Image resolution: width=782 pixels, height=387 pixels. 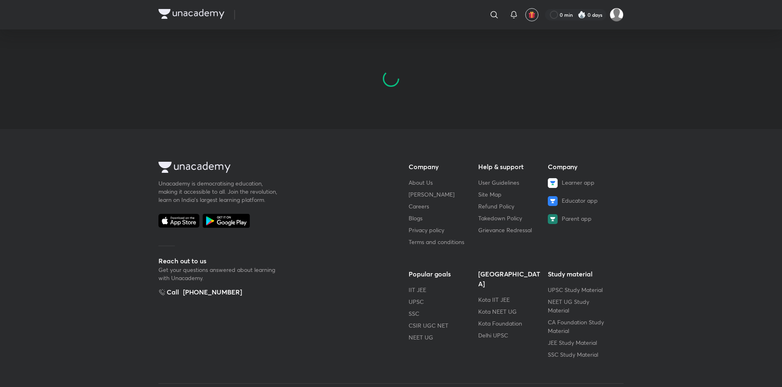 What do you see at coordinates (428, 325) in the screenshot?
I see `a: CSIR UGC NET` at bounding box center [428, 325].